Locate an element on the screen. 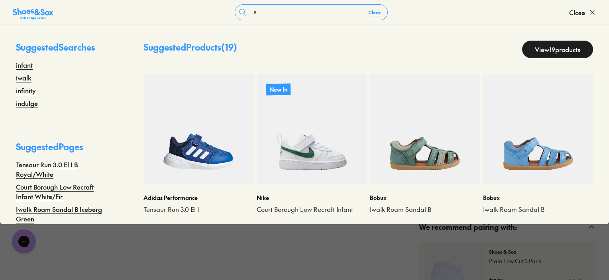  p: Suggested Searches is located at coordinates (64, 50).